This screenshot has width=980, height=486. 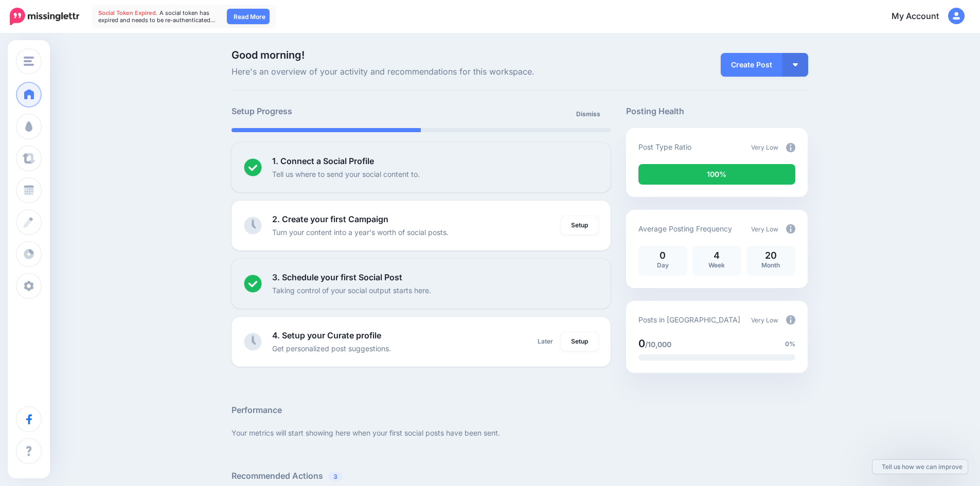 What do you see at coordinates (351, 290) in the screenshot?
I see `p: Taking control of your social output starts here.` at bounding box center [351, 290].